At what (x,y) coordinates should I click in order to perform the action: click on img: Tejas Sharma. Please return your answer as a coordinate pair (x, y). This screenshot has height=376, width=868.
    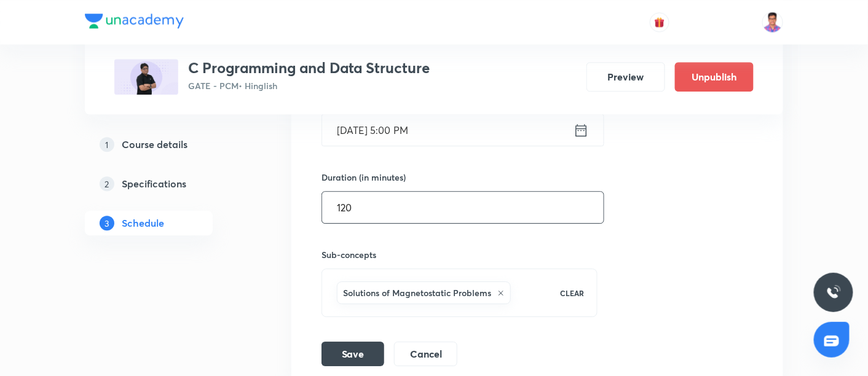
    Looking at the image, I should click on (772, 22).